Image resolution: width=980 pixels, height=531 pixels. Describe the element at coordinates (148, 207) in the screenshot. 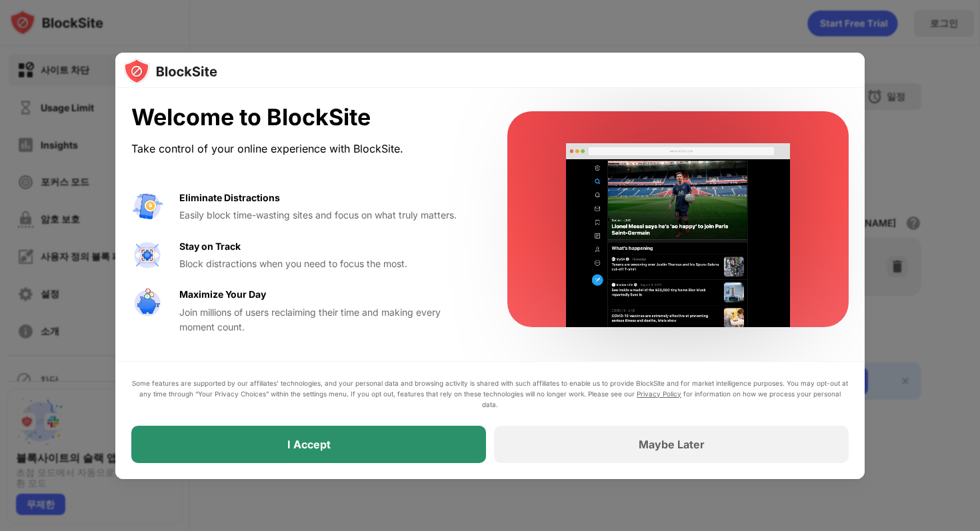

I see `img: value-avoid-distractions.svg` at that location.